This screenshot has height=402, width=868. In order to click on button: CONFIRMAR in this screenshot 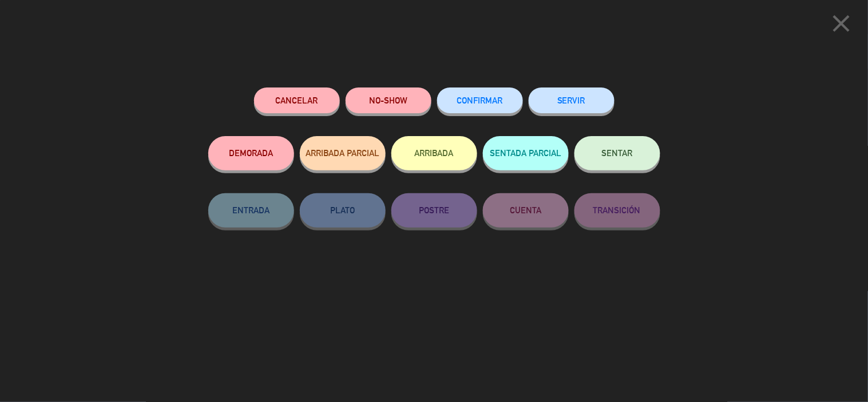, I will do `click(480, 100)`.